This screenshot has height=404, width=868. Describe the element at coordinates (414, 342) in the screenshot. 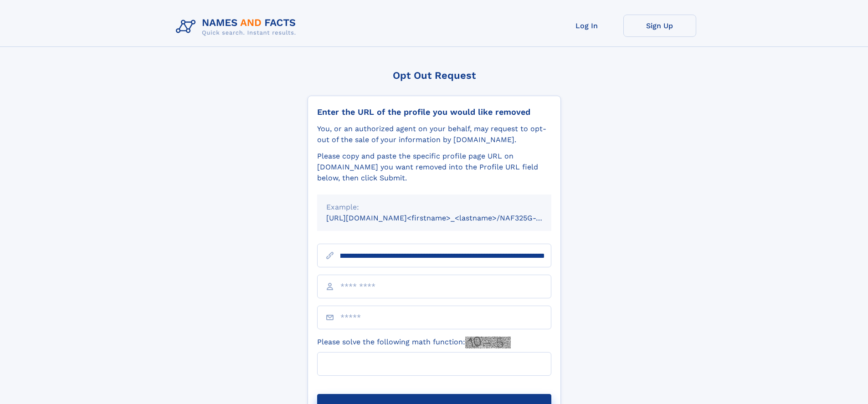

I see `label: Please solve the following math function:` at that location.